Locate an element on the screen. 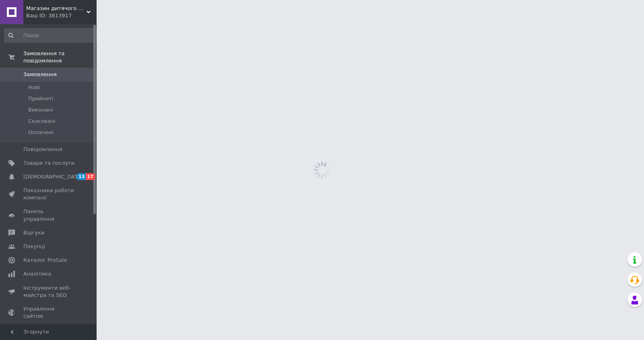 The height and width of the screenshot is (340, 644). span: Панель управління is located at coordinates (49, 215).